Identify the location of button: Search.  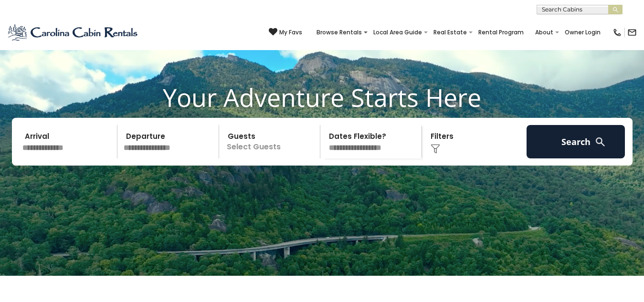
(575, 142).